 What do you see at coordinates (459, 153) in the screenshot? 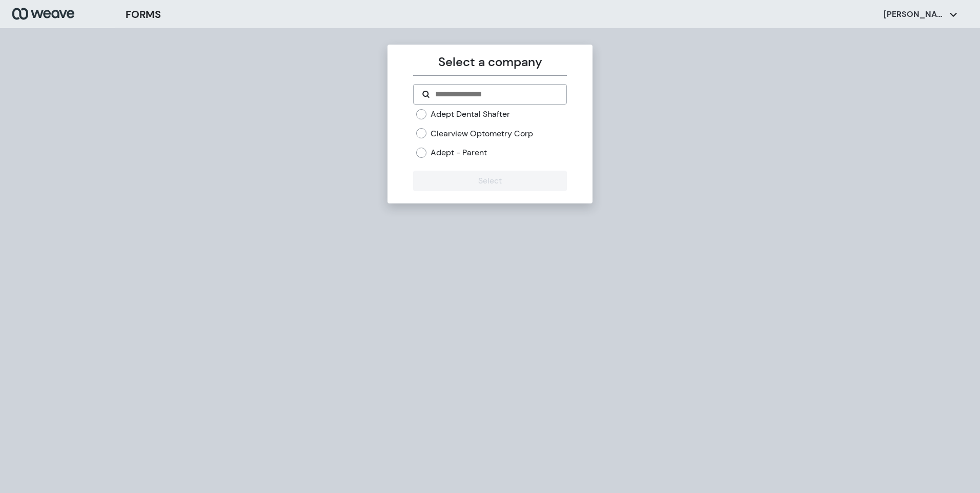
I see `label: Adept - Parent` at bounding box center [459, 153].